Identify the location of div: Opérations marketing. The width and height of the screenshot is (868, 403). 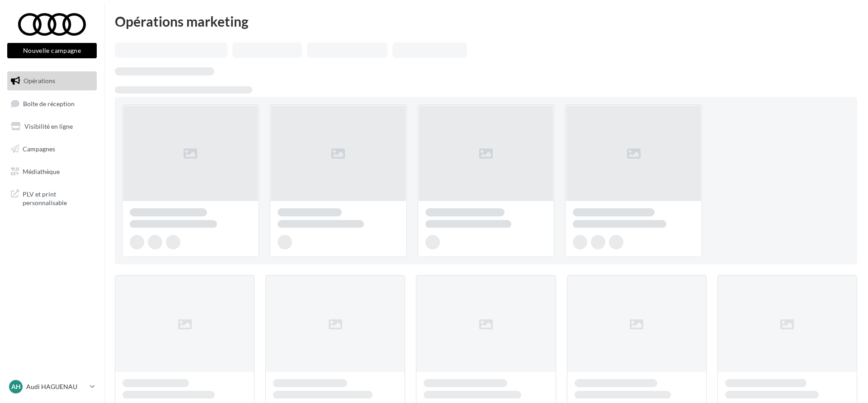
(486, 21).